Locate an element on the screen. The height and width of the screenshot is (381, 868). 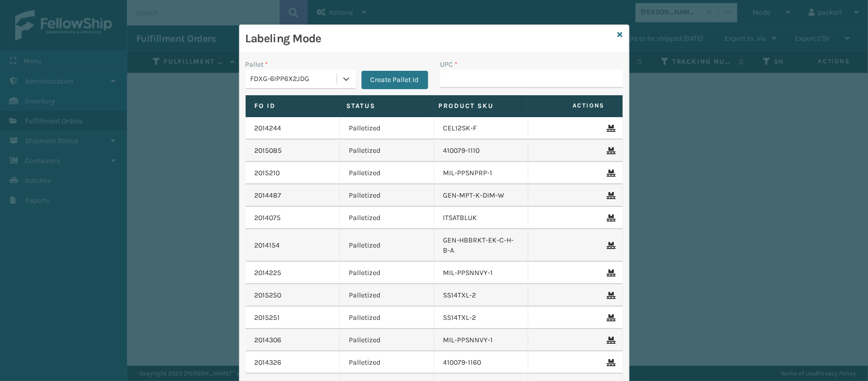
a: 2014326 is located at coordinates (268, 363).